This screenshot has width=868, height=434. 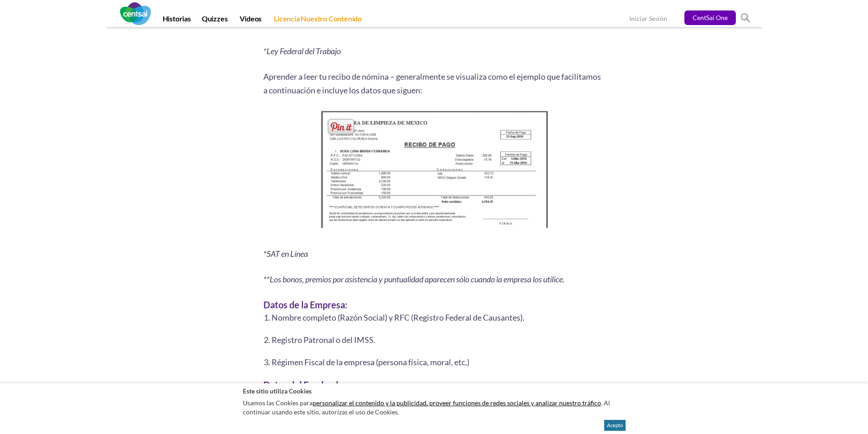 What do you see at coordinates (434, 305) in the screenshot?
I see `h3: Datos de la Empresa:` at bounding box center [434, 305].